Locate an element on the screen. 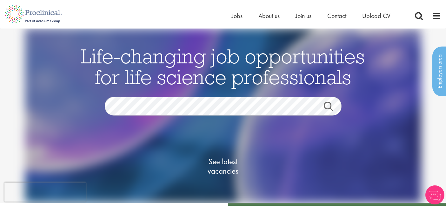 The width and height of the screenshot is (446, 206). span: Upload CV is located at coordinates (376, 16).